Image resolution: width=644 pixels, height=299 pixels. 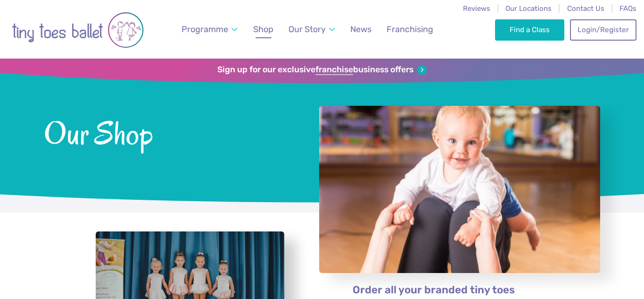 I want to click on a: Contact Us, so click(x=585, y=9).